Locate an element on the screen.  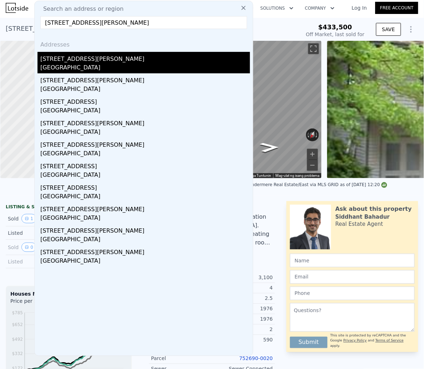
div: This site is protected by reCAPTCHA and the Google and apply. is located at coordinates (373, 340).